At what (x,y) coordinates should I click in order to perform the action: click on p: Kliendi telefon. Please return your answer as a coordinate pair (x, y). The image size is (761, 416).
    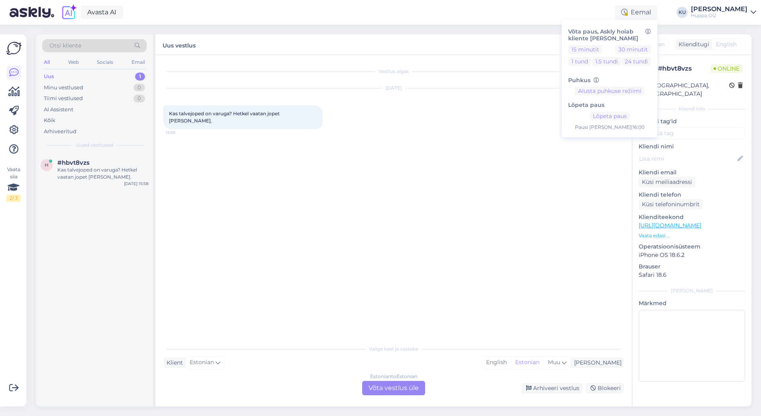
    Looking at the image, I should click on (692, 195).